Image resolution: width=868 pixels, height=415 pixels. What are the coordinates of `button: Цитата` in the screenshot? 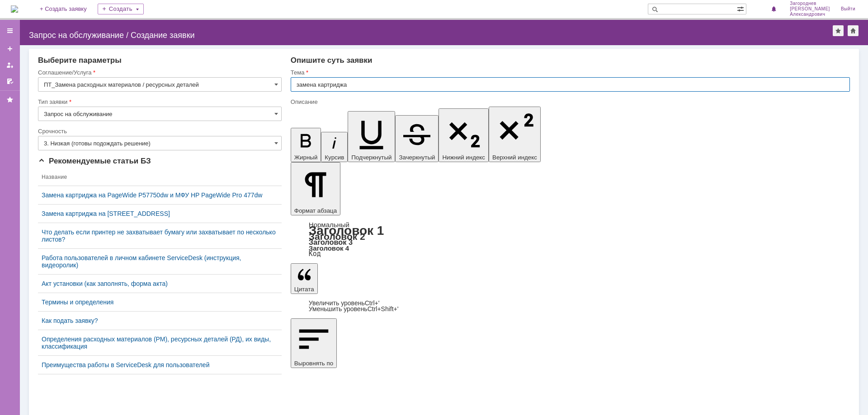 It's located at (304, 279).